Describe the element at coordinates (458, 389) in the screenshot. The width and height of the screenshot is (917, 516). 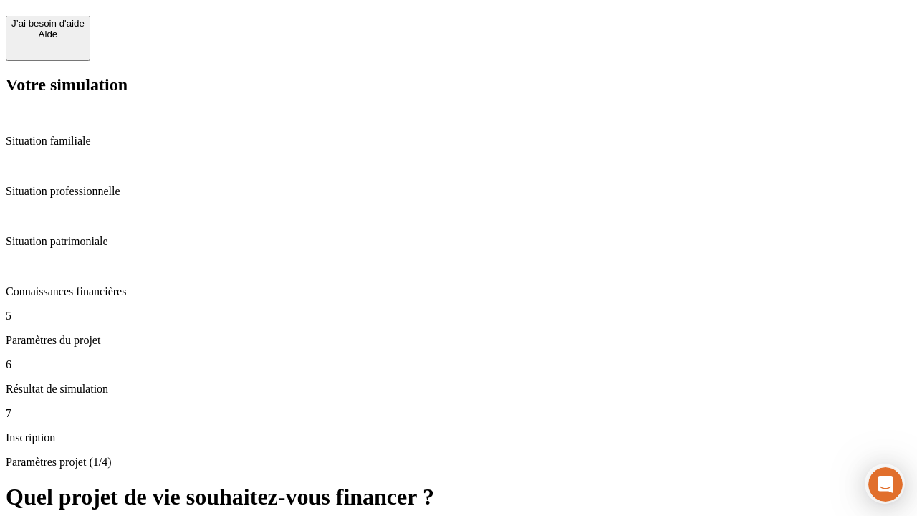
I see `p: Résultat de simulation` at that location.